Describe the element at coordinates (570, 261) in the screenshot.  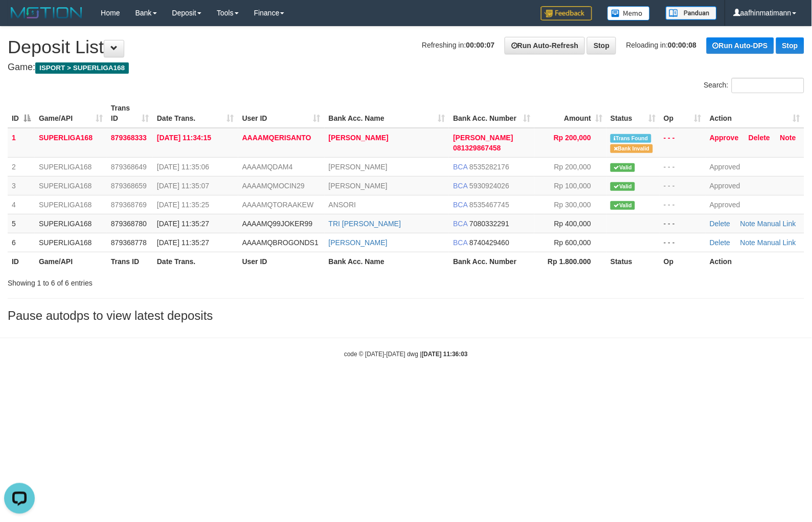
I see `th: Rp 1.800.000` at that location.